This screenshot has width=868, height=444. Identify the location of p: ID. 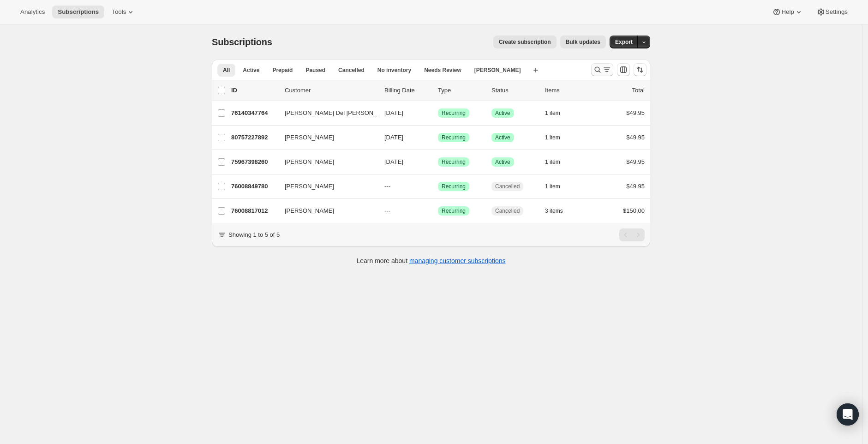
(255, 91).